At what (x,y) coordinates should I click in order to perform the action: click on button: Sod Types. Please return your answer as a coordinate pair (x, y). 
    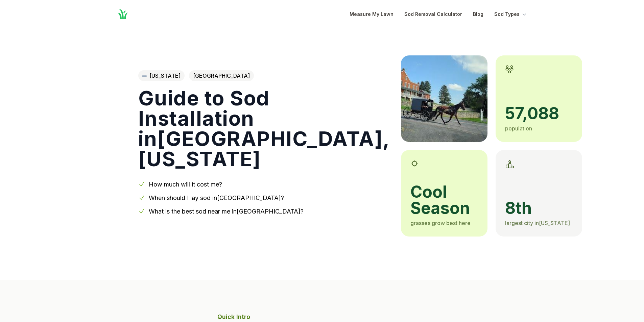
    Looking at the image, I should click on (511, 14).